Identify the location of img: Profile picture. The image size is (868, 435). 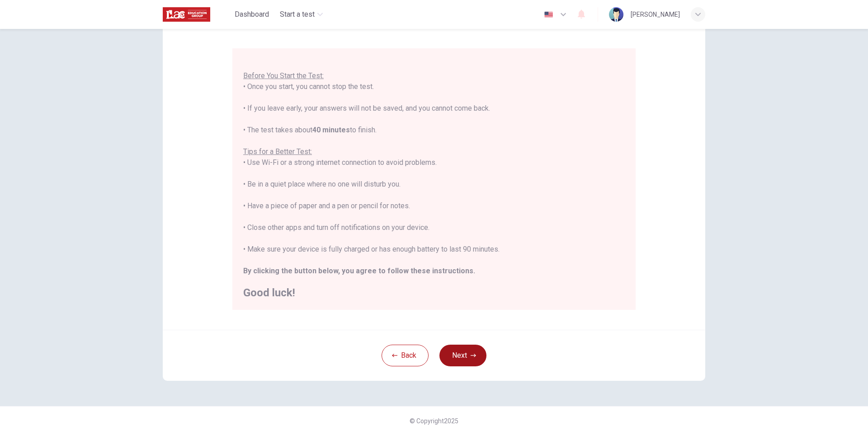
(616, 15).